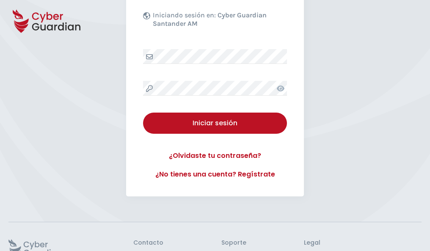 Image resolution: width=430 pixels, height=251 pixels. What do you see at coordinates (362, 243) in the screenshot?
I see `h3: Legal` at bounding box center [362, 243].